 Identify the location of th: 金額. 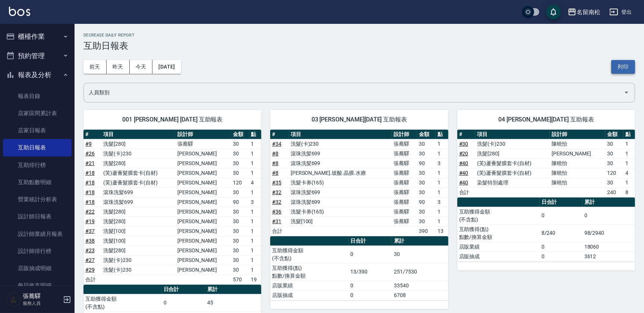
(615, 134).